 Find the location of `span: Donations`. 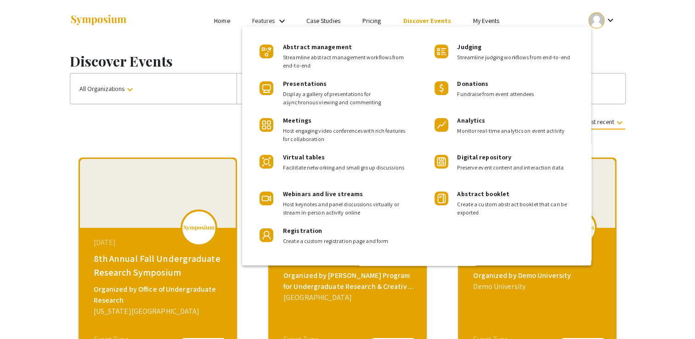

span: Donations is located at coordinates (473, 84).